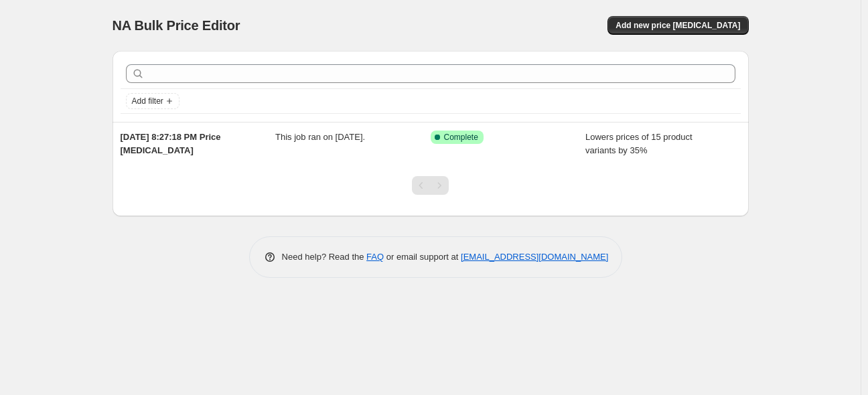 The image size is (868, 395). What do you see at coordinates (375, 256) in the screenshot?
I see `a: FAQ` at bounding box center [375, 256].